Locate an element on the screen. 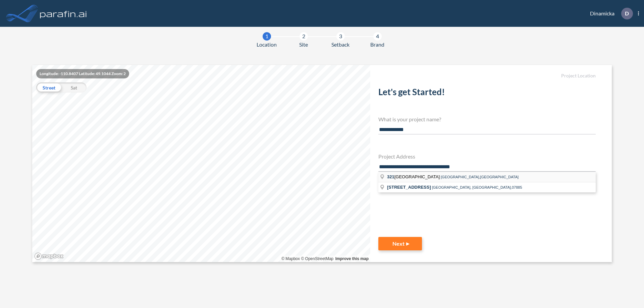  span: Location is located at coordinates (267, 45).